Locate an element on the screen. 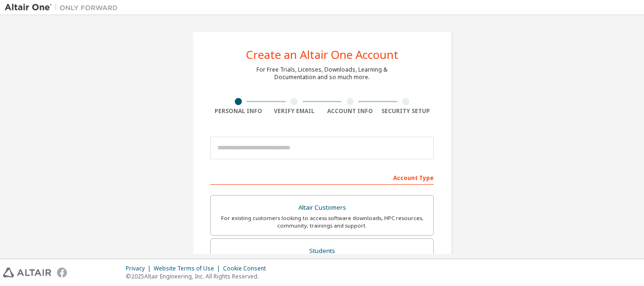  div: Create an Altair One Account is located at coordinates (322, 54).